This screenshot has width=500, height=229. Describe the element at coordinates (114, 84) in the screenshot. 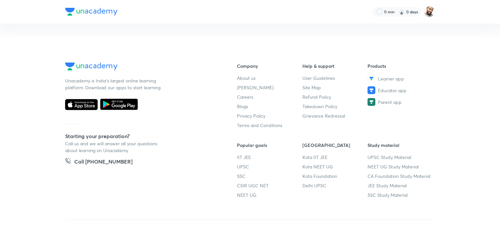

I see `p: Unacademy is India’s largest online learning platform. Download our apps to start learning` at that location.